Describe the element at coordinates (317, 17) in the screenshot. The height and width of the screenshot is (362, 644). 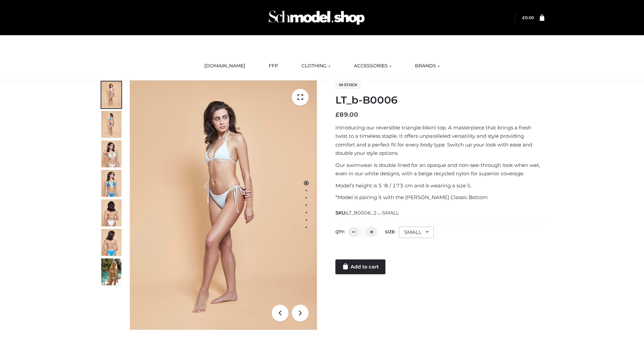
I see `img: Schmodel Admin 964` at that location.